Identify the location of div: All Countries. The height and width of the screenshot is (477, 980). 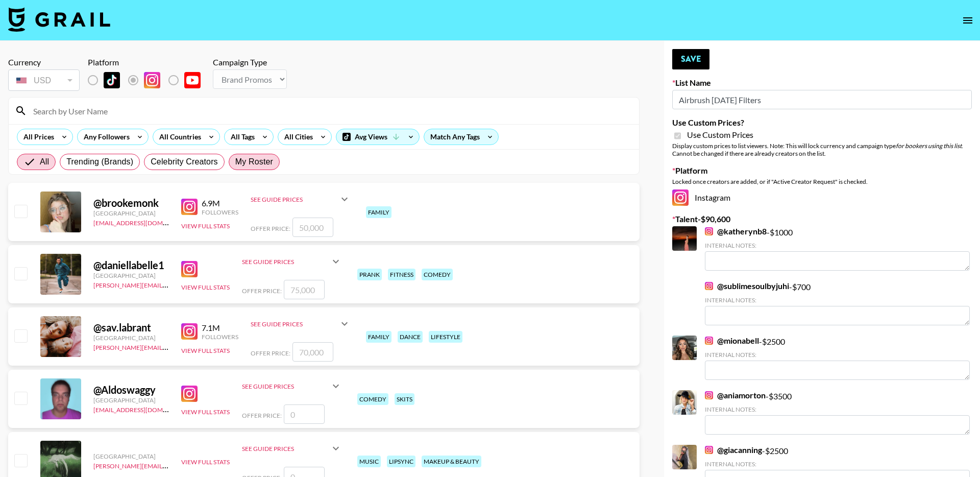
(179, 137).